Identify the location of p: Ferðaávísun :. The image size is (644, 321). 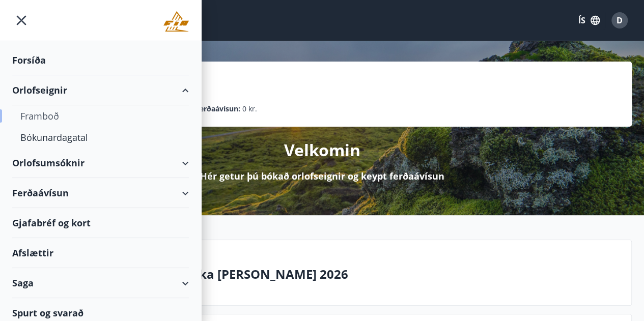
(218, 109).